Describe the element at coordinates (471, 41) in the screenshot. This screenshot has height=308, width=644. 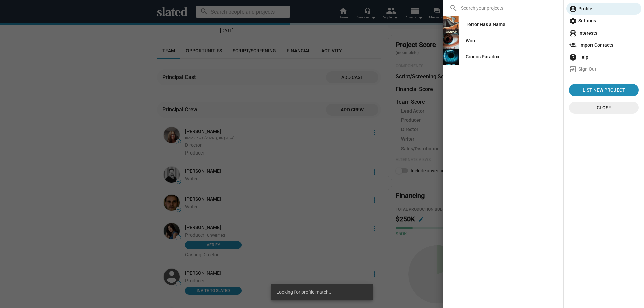
I see `div: Worn` at that location.